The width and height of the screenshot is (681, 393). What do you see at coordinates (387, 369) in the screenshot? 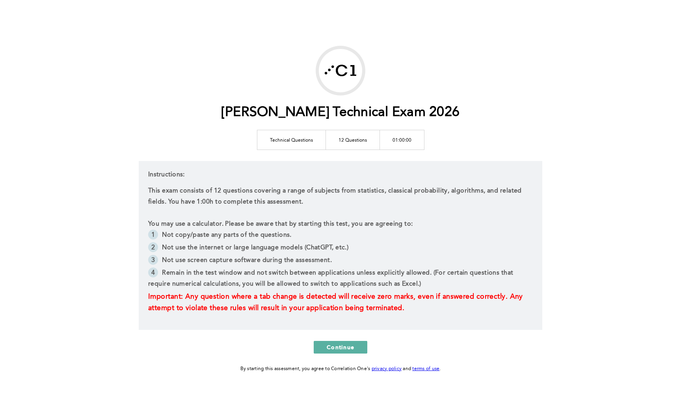
I see `a: privacy policy` at bounding box center [387, 369].